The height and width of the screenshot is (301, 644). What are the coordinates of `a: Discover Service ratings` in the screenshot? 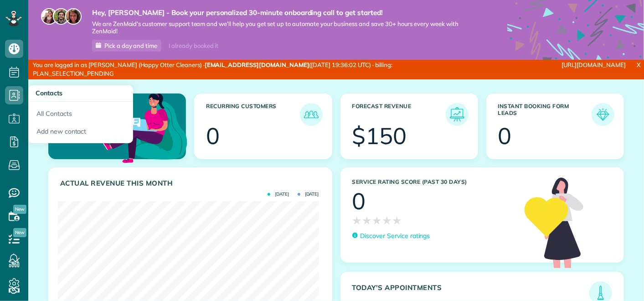 It's located at (391, 236).